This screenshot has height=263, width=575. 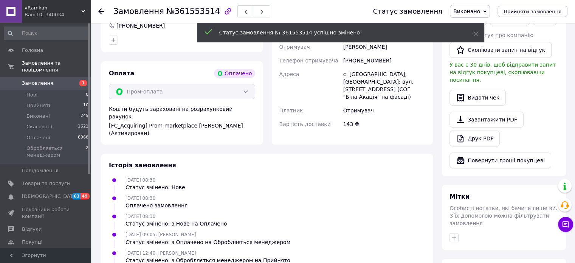 I want to click on span: 61, so click(x=76, y=196).